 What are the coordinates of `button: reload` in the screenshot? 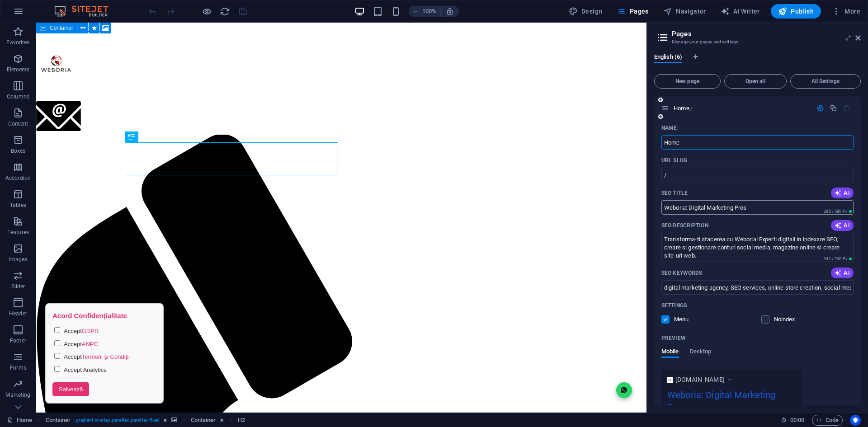 It's located at (225, 12).